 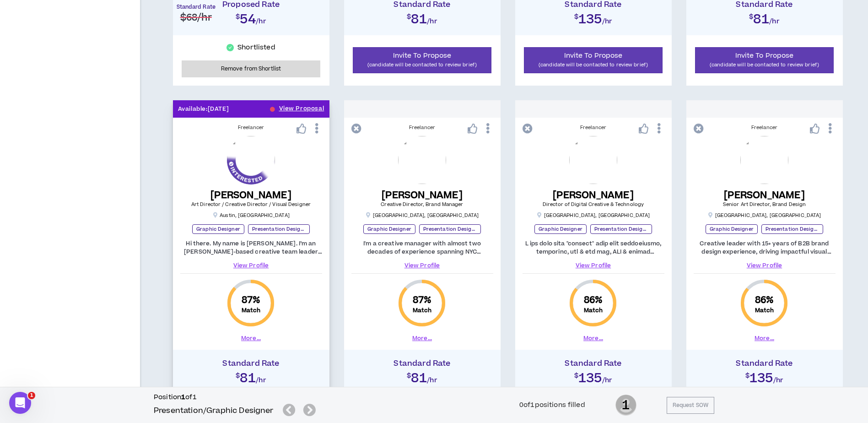 I want to click on span: Director of Digital Creative & Technology, so click(x=593, y=204).